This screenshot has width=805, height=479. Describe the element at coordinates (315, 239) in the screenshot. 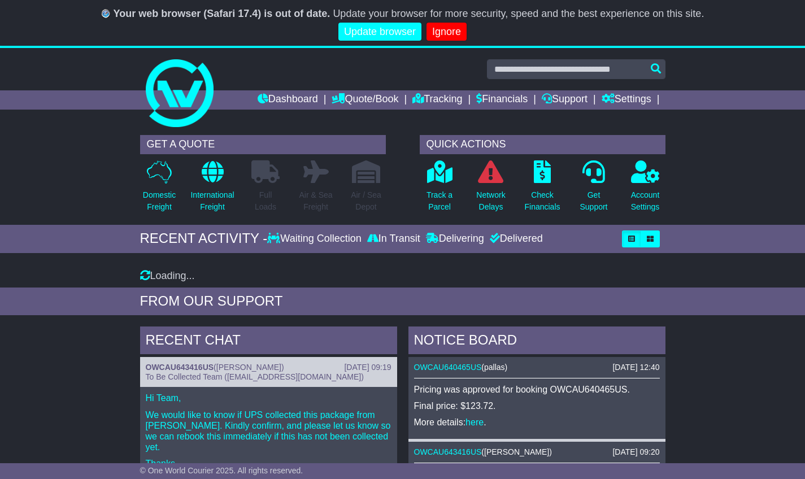

I see `div: Waiting Collection` at that location.